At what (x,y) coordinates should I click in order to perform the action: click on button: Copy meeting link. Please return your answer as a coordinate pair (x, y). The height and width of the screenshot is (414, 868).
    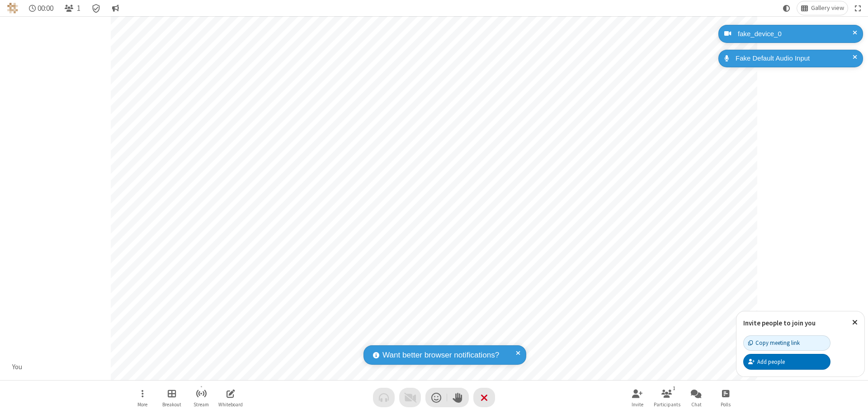
    Looking at the image, I should click on (787, 343).